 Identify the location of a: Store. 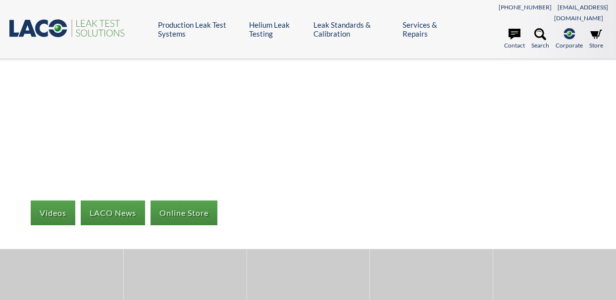
(596, 39).